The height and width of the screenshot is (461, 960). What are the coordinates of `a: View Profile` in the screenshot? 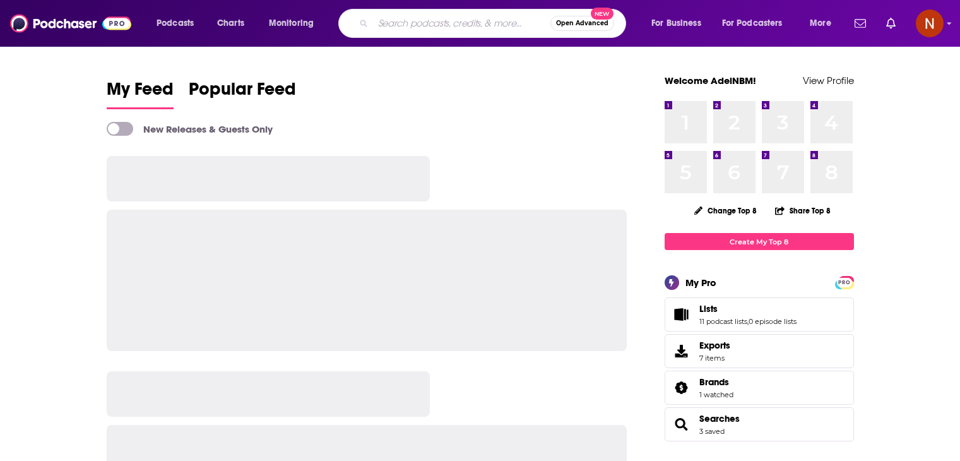 It's located at (828, 80).